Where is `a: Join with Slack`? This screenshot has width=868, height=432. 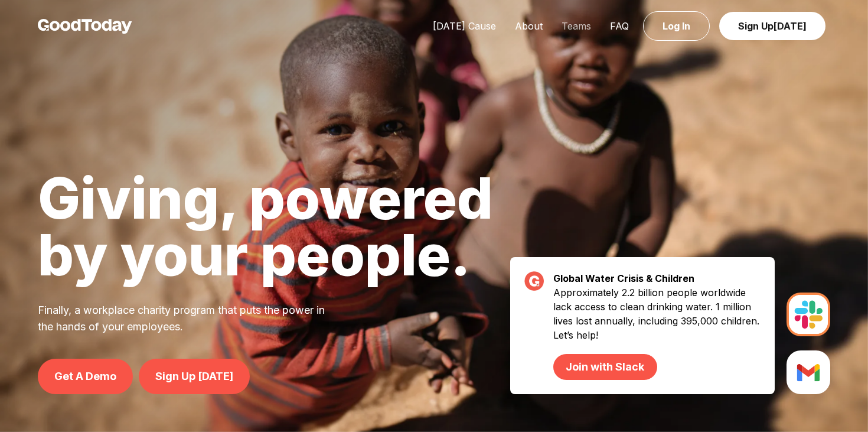
a: Join with Slack is located at coordinates (604, 367).